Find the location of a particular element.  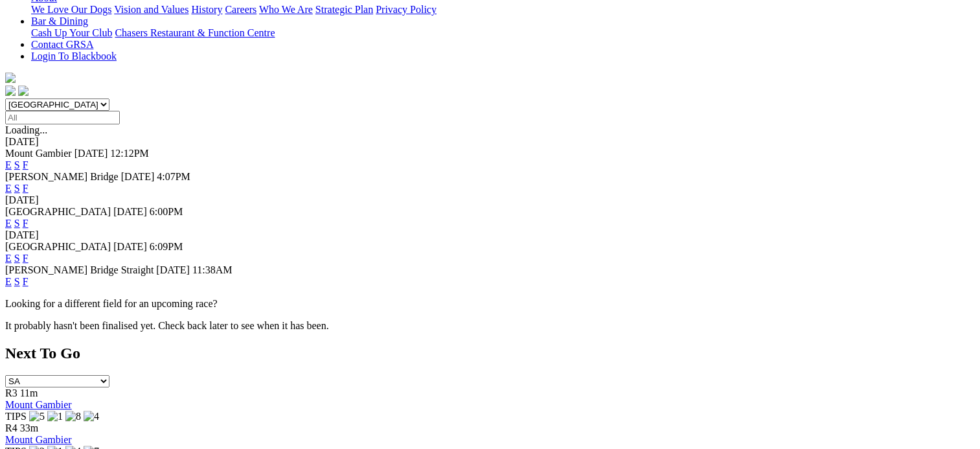

span: R3 is located at coordinates (11, 393).